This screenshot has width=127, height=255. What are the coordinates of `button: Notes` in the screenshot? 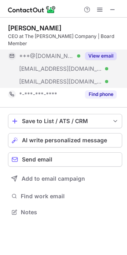 It's located at (65, 212).